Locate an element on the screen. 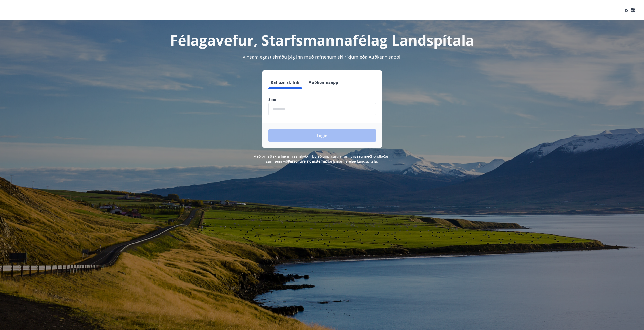 Image resolution: width=644 pixels, height=330 pixels. button: ÍS is located at coordinates (630, 10).